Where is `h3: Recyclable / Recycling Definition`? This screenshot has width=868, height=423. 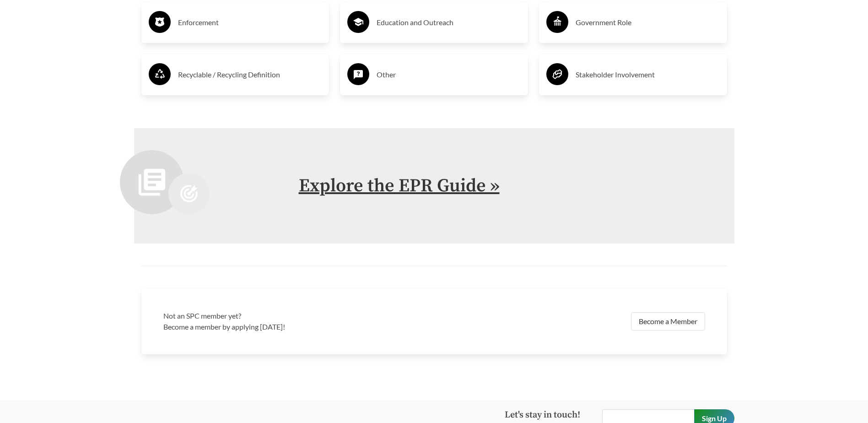
h3: Recyclable / Recycling Definition is located at coordinates (250, 75).